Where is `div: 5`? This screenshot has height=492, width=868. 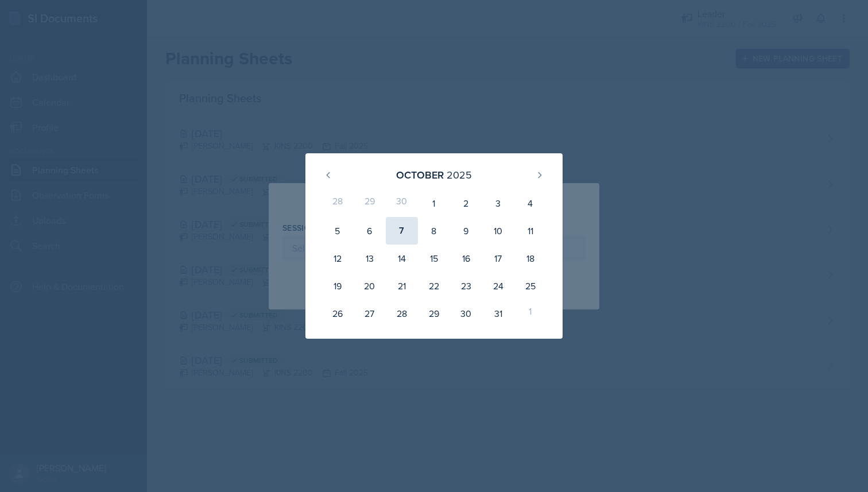
div: 5 is located at coordinates (338, 231).